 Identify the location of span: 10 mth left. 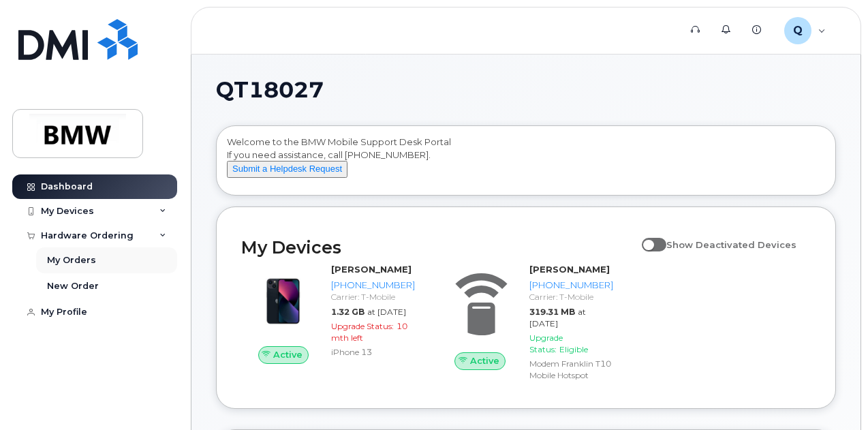
(369, 332).